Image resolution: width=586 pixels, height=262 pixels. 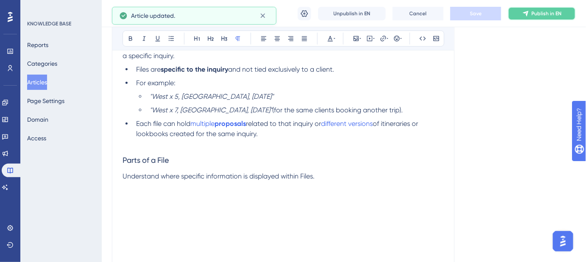 What do you see at coordinates (283, 123) in the screenshot?
I see `span: related to that inquiry or` at bounding box center [283, 123].